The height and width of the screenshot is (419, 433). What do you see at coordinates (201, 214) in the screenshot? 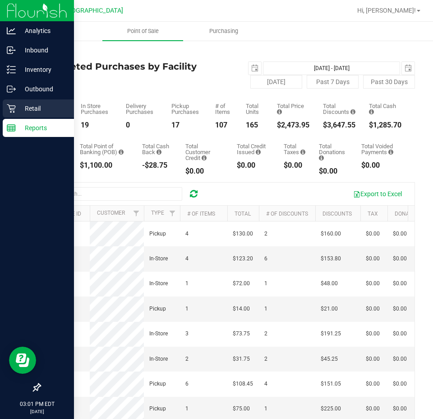
I see `a: # of Items` at bounding box center [201, 214].